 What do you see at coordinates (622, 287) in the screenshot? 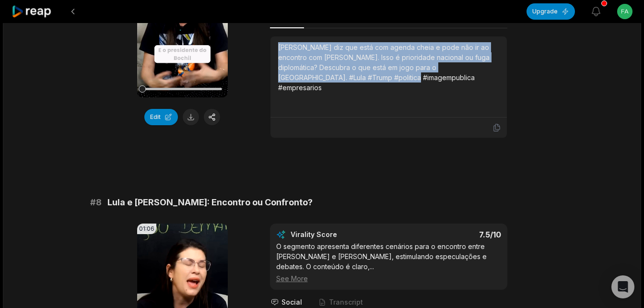
I see `div: Open Intercom Messenger` at bounding box center [622, 287].